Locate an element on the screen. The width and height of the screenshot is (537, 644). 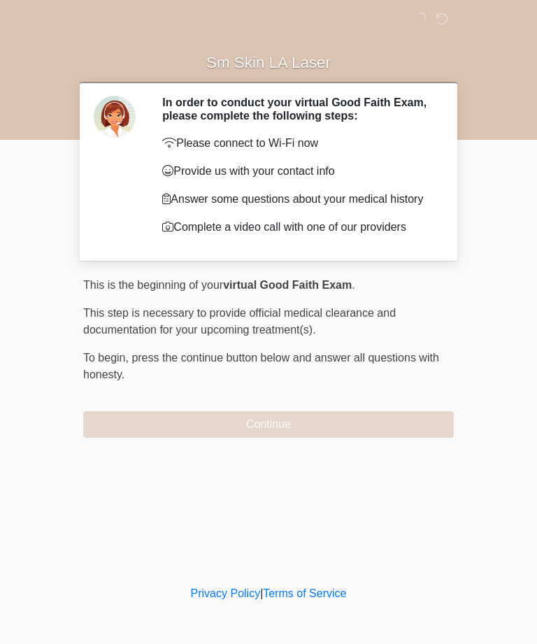
p: Please connect to Wi-Fi now is located at coordinates (297, 143).